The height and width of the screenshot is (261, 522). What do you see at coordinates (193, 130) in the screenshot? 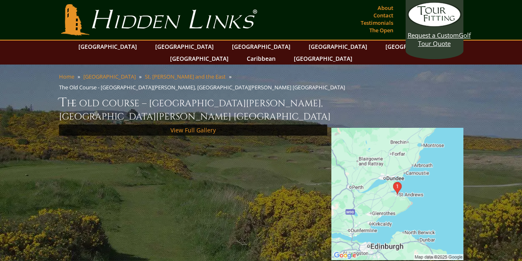
I see `a: View Full Gallery` at bounding box center [193, 130].